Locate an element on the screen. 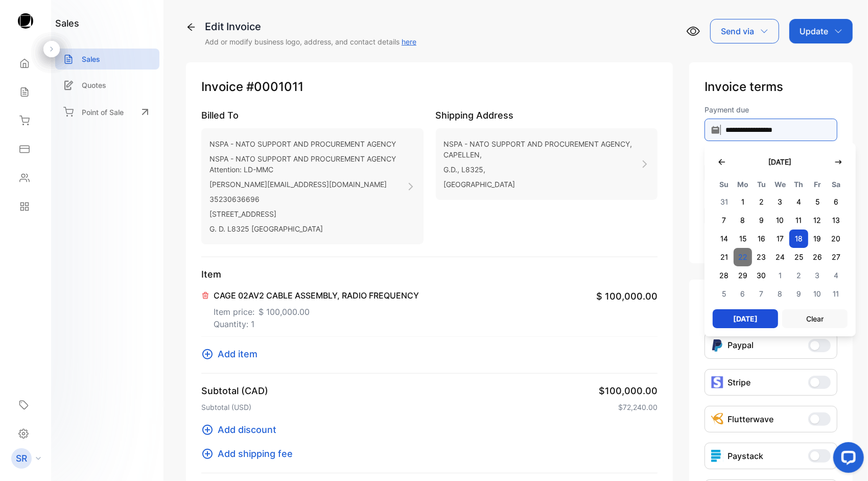  span: 28 is located at coordinates (724, 276).